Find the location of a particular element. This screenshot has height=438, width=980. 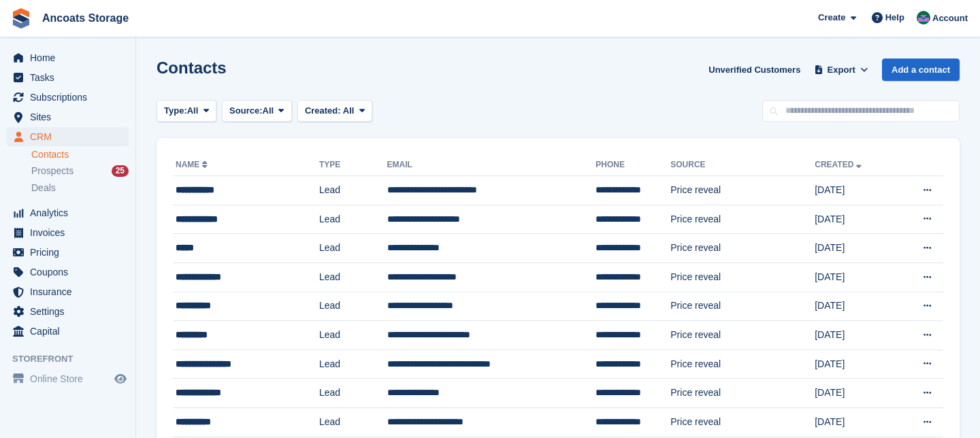

span: Export is located at coordinates (842, 70).